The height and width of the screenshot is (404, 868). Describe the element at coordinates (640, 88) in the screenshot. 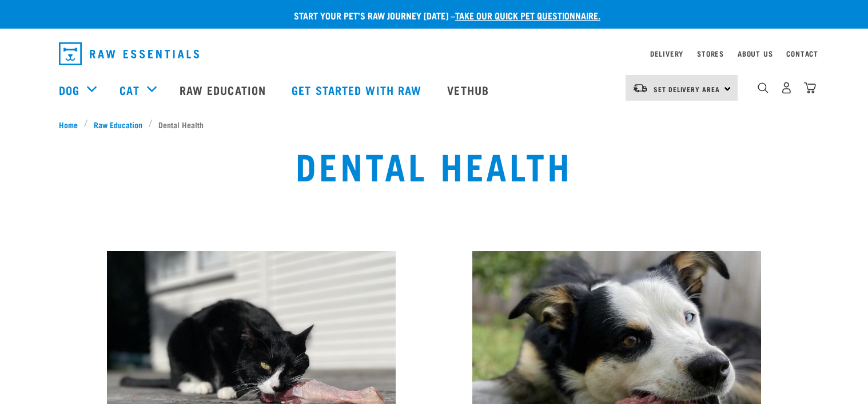

I see `img: van-moving.png` at that location.